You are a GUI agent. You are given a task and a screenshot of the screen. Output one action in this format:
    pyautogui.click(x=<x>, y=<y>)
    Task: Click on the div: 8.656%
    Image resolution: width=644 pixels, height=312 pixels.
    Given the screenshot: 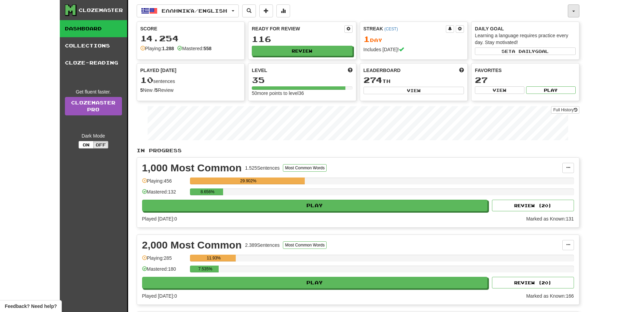 What is the action you would take?
    pyautogui.click(x=207, y=192)
    